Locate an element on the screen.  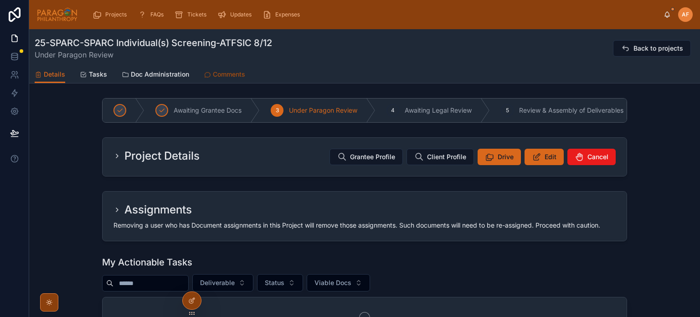
a: Projects is located at coordinates (111, 15).